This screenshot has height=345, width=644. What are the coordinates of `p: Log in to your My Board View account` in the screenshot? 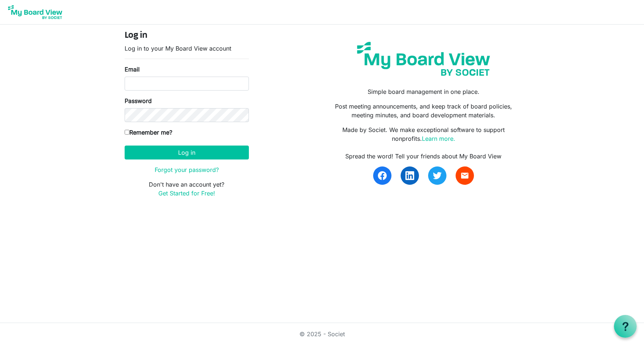 It's located at (187, 49).